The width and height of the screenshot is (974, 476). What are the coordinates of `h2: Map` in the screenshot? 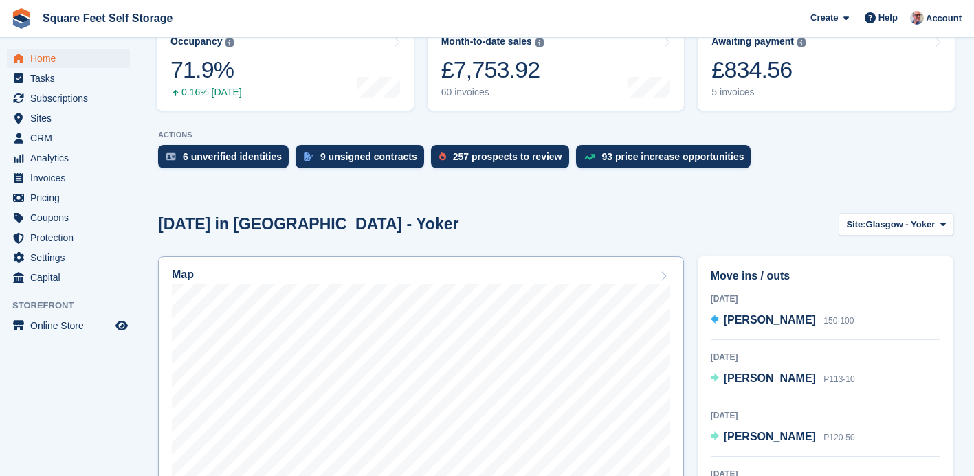 It's located at (183, 275).